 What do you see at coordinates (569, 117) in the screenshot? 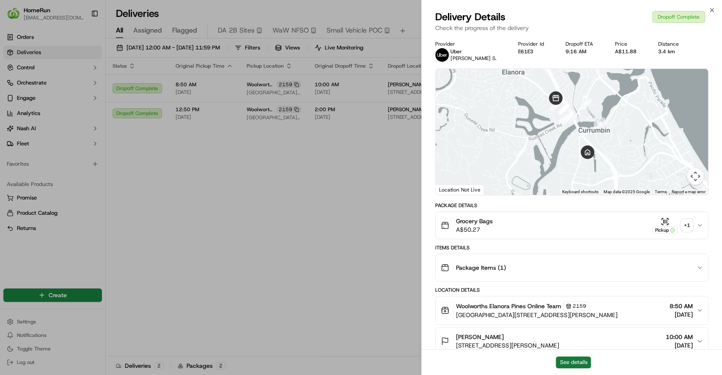
I see `div: 9` at bounding box center [569, 117].